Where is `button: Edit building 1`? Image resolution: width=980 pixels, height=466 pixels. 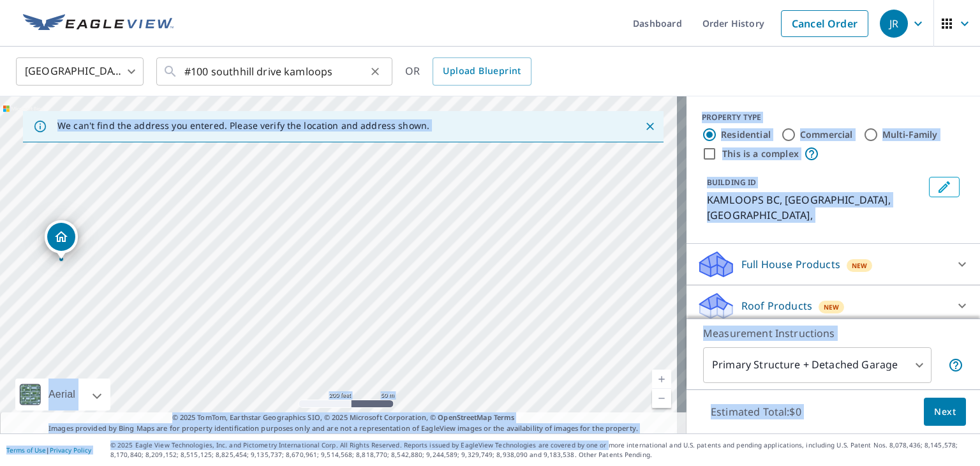 button: Edit building 1 is located at coordinates (944, 187).